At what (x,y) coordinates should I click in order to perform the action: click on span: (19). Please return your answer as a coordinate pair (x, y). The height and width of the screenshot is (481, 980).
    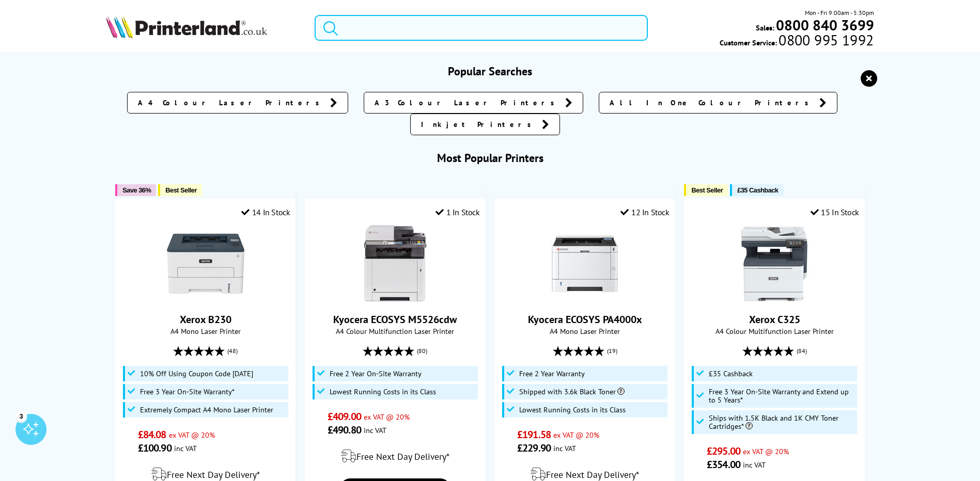
    Looking at the image, I should click on (612, 351).